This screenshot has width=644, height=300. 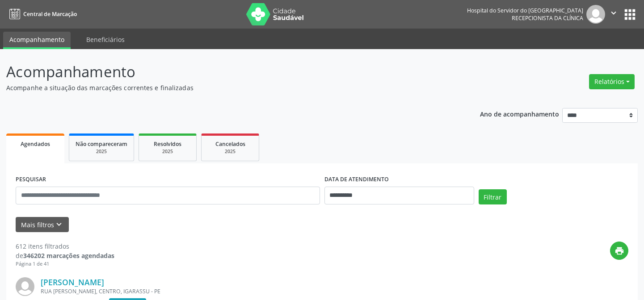 What do you see at coordinates (619, 251) in the screenshot?
I see `button: print` at bounding box center [619, 251].